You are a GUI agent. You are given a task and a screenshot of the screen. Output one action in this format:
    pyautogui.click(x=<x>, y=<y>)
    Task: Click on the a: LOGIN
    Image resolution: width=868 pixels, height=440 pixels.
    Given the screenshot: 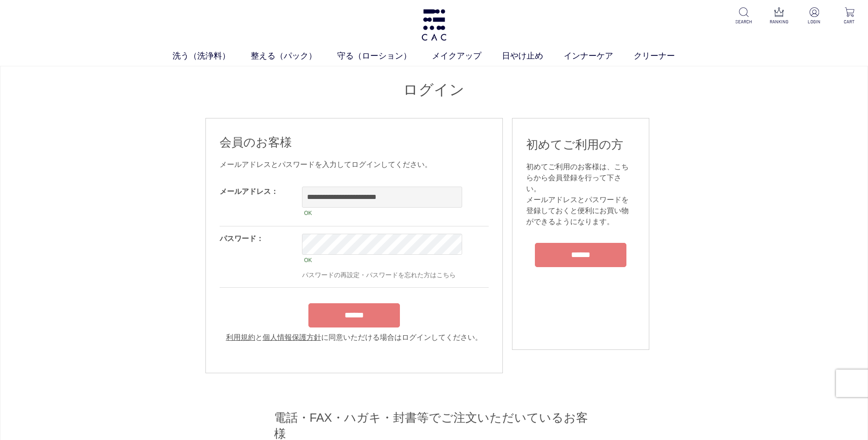 What is the action you would take?
    pyautogui.click(x=814, y=16)
    